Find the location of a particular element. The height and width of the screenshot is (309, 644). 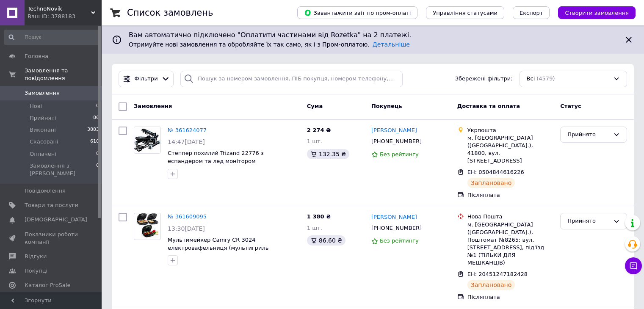

span: Повідомлення is located at coordinates (45, 191).